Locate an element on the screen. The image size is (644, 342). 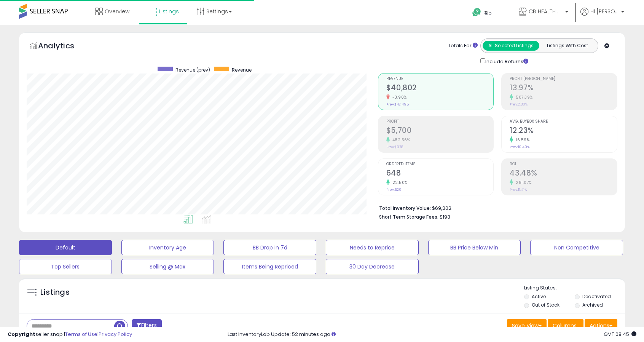
h2: 13.97% is located at coordinates (563, 88).